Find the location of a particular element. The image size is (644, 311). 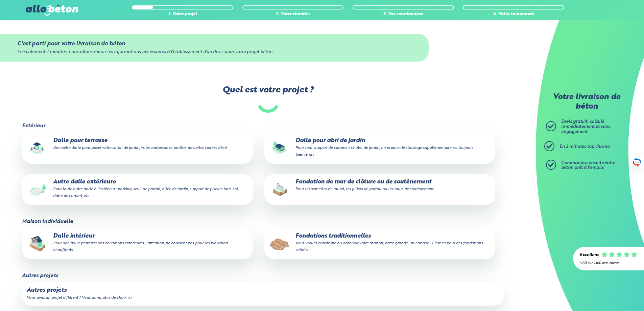

p: Dalle pour terrasse is located at coordinates (137, 145).